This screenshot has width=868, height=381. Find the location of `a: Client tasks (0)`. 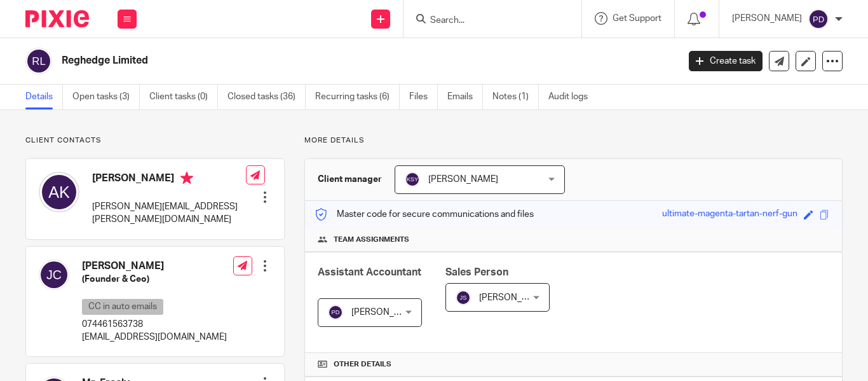

a: Client tasks (0) is located at coordinates (184, 96).